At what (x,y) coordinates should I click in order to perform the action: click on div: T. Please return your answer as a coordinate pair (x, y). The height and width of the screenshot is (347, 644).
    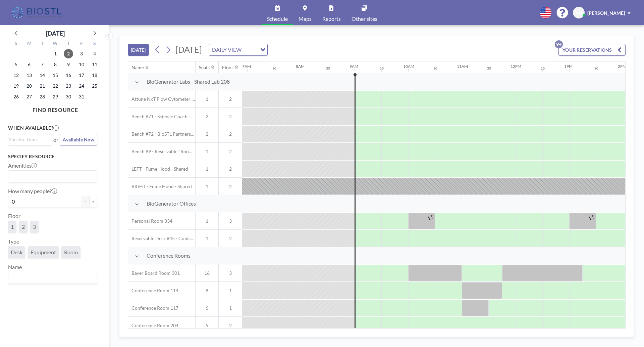
    Looking at the image, I should click on (68, 44).